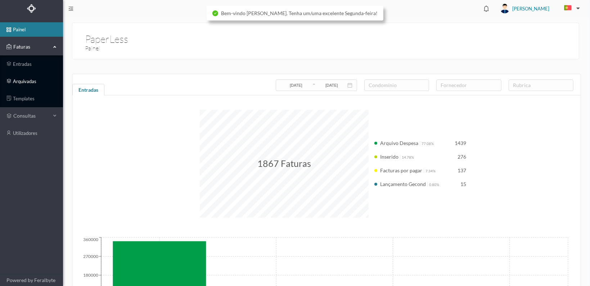 This screenshot has width=590, height=286. Describe the element at coordinates (428, 144) in the screenshot. I see `span: 77.08%` at that location.